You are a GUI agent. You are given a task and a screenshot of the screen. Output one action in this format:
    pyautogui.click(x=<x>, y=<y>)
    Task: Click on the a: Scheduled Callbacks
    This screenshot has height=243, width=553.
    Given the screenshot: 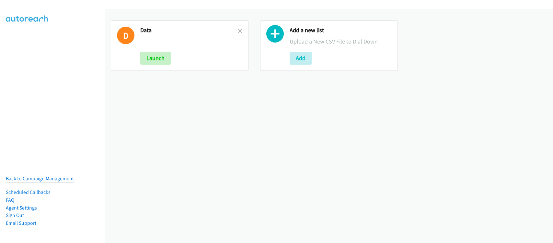 What is the action you would take?
    pyautogui.click(x=28, y=192)
    